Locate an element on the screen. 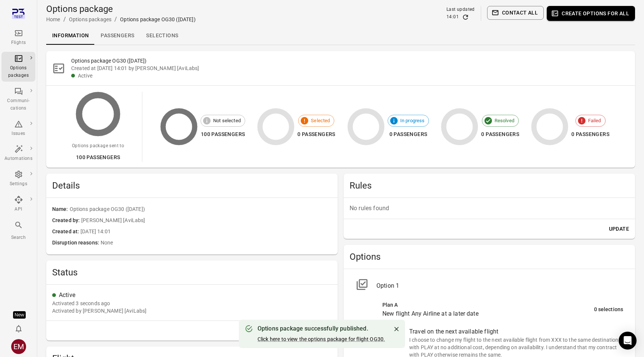 The image size is (644, 357). button: Update is located at coordinates (619, 228).